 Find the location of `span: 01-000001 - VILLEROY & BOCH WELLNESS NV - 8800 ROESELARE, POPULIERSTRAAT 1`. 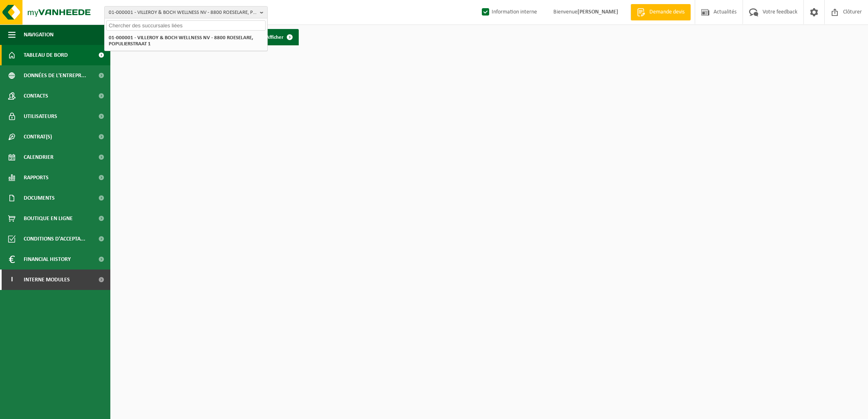

span: 01-000001 - VILLEROY & BOCH WELLNESS NV - 8800 ROESELARE, POPULIERSTRAAT 1 is located at coordinates (182, 13).